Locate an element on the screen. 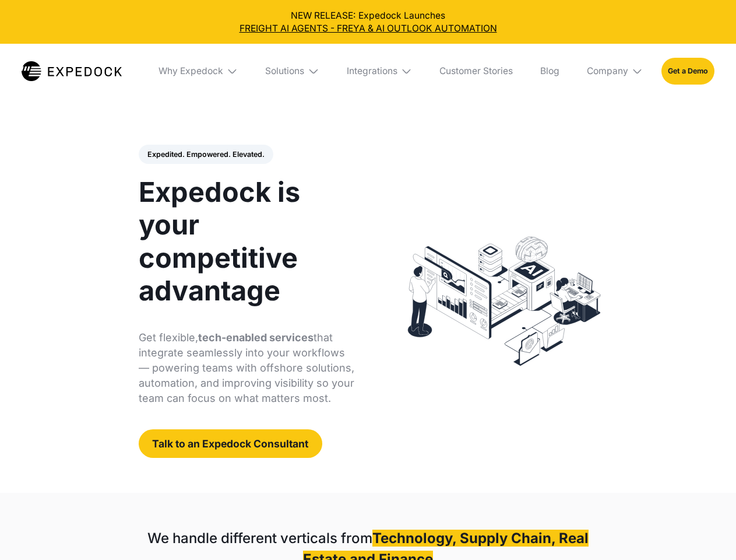  a: Get a Demo is located at coordinates (688, 71).